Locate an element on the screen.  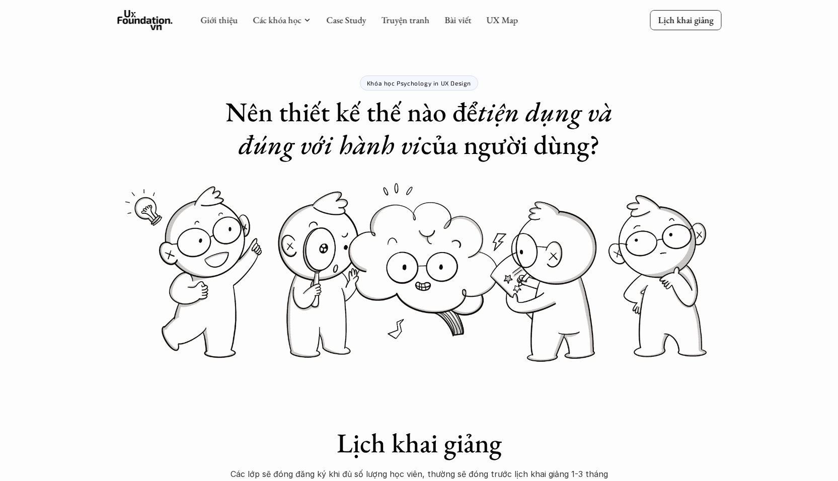
p: Khóa học Psychology in UX Design is located at coordinates (419, 83).